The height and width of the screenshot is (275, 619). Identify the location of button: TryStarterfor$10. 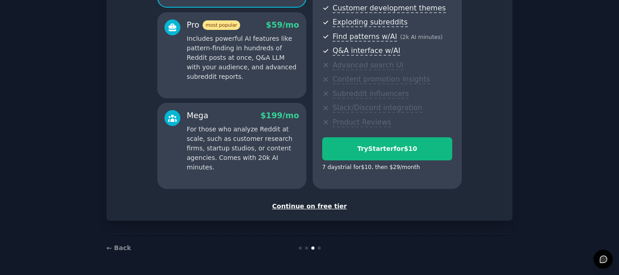
(387, 149).